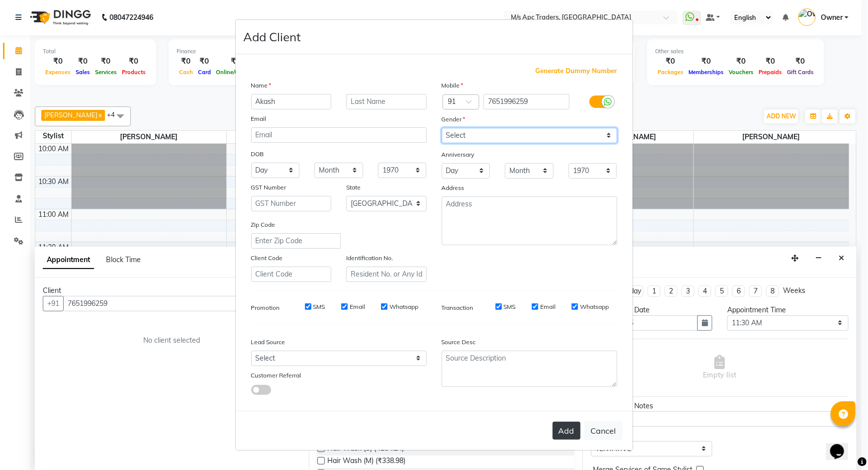 This screenshot has height=470, width=868. Describe the element at coordinates (458, 308) in the screenshot. I see `label: Transaction` at that location.